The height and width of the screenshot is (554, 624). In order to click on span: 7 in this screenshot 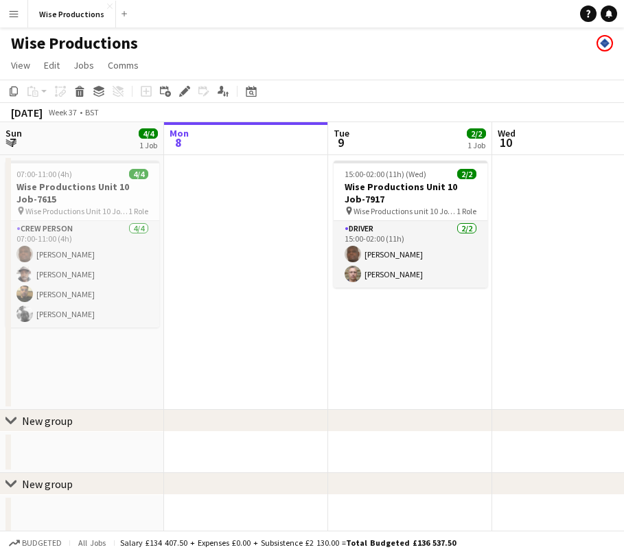, I will do `click(12, 142)`.